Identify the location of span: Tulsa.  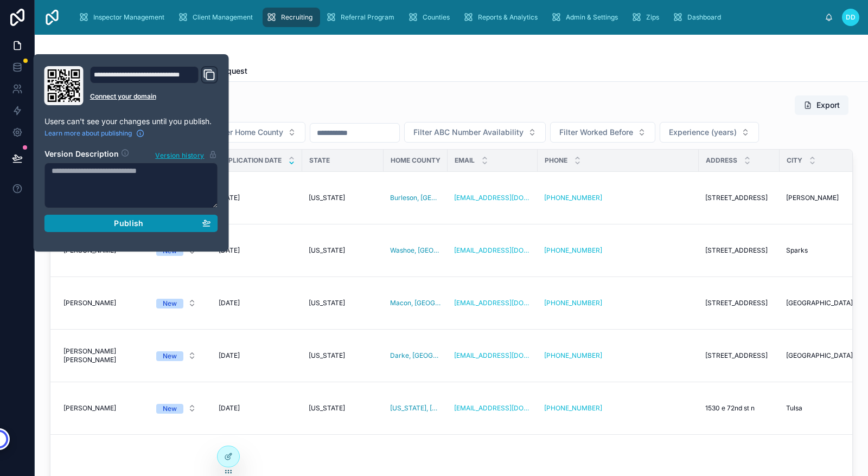
(794, 408).